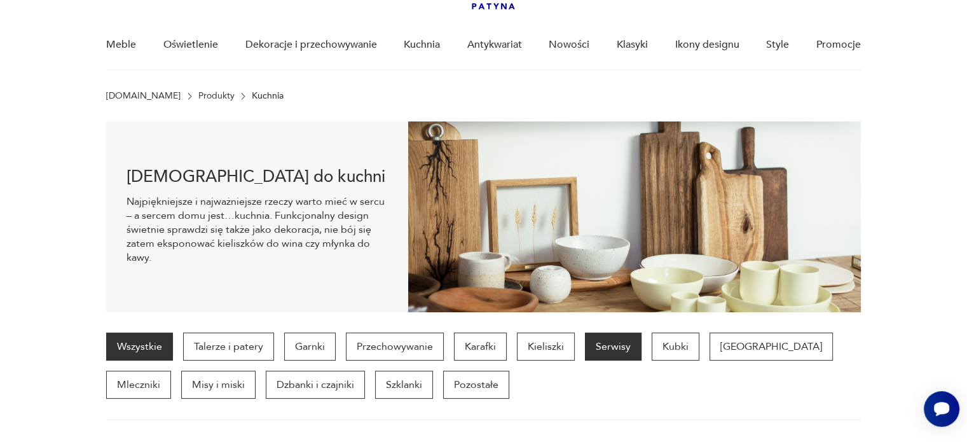 This screenshot has width=967, height=442. What do you see at coordinates (315, 384) in the screenshot?
I see `a: Dzbanki i czajniki` at bounding box center [315, 384].